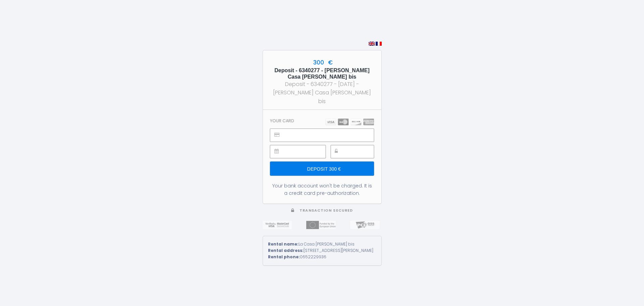 This screenshot has height=306, width=644. I want to click on strong: Rental address:, so click(286, 250).